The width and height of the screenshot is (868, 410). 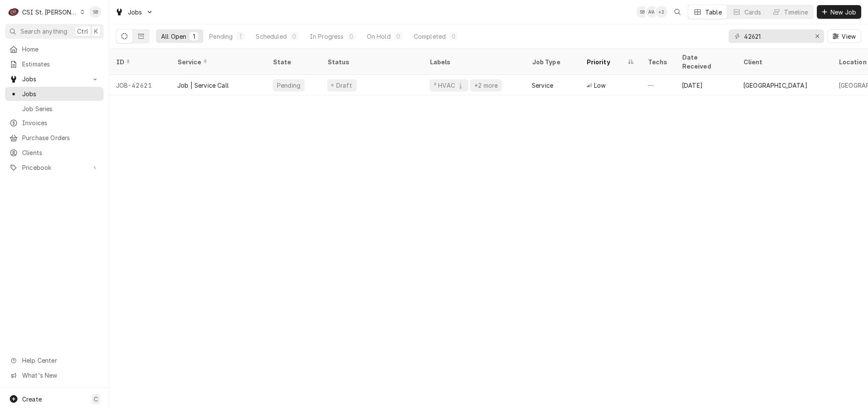 What do you see at coordinates (54, 49) in the screenshot?
I see `a: Home` at bounding box center [54, 49].